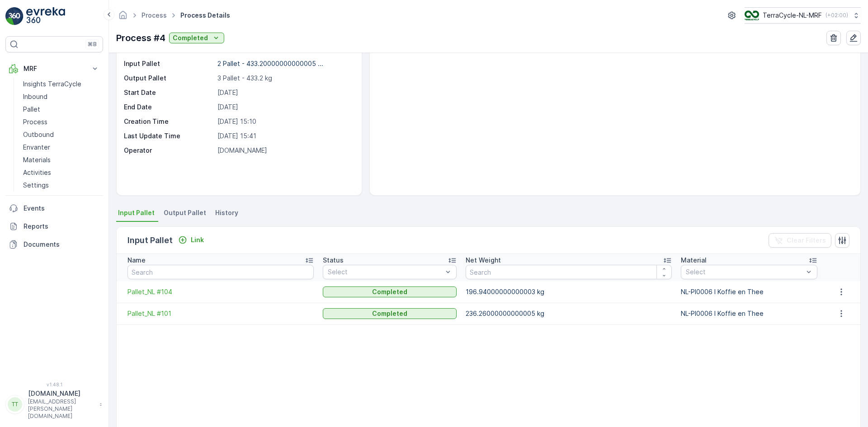  What do you see at coordinates (61, 135) in the screenshot?
I see `a: Outbound` at bounding box center [61, 135].